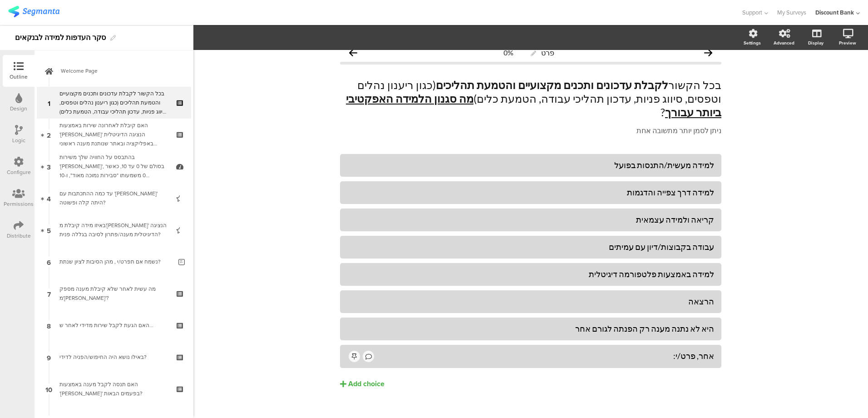 This screenshot has width=868, height=418. What do you see at coordinates (113, 389) in the screenshot?
I see `div: האם תנסה לקבל מענה באמצעות 'דידי' בפעמים הבאות?` at bounding box center [113, 389].